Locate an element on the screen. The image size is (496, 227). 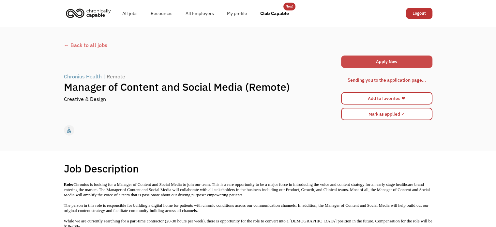
a: All jobs is located at coordinates (130, 13).